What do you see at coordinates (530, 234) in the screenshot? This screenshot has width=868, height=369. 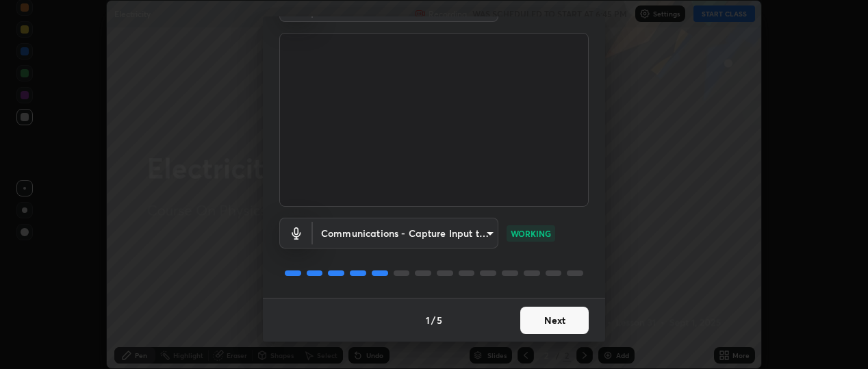 I see `p: WORKING` at bounding box center [530, 234].